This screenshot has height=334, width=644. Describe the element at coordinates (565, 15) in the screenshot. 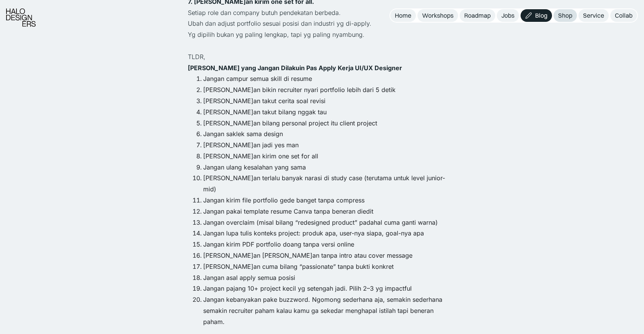

I see `a: Shop` at that location.